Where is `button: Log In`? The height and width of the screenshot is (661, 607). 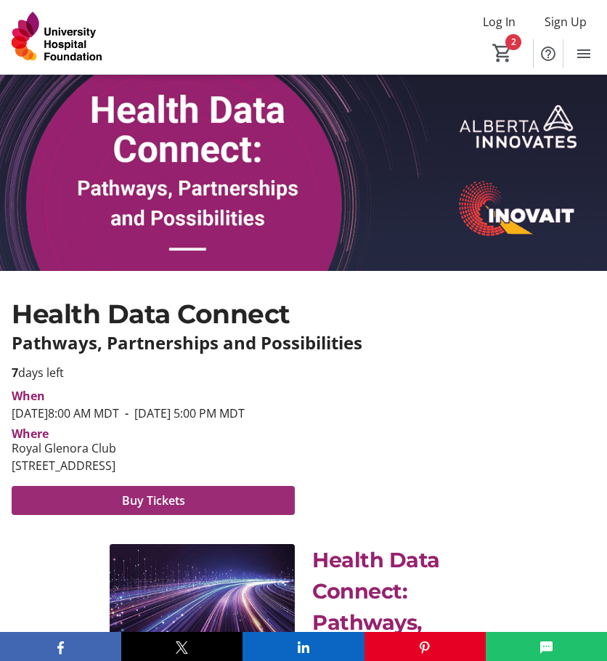 button: Log In is located at coordinates (499, 22).